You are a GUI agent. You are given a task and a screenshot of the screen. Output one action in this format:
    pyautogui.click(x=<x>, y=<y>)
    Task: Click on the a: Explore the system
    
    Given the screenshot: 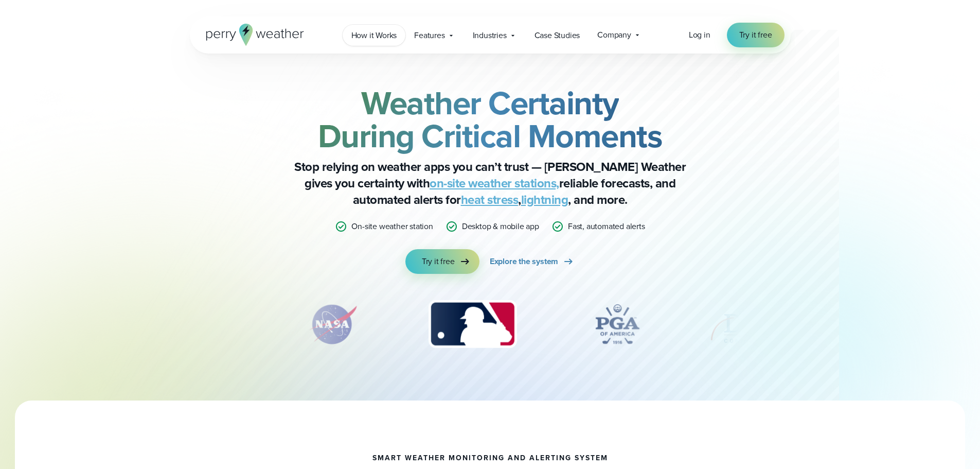 What is the action you would take?
    pyautogui.click(x=532, y=262)
    